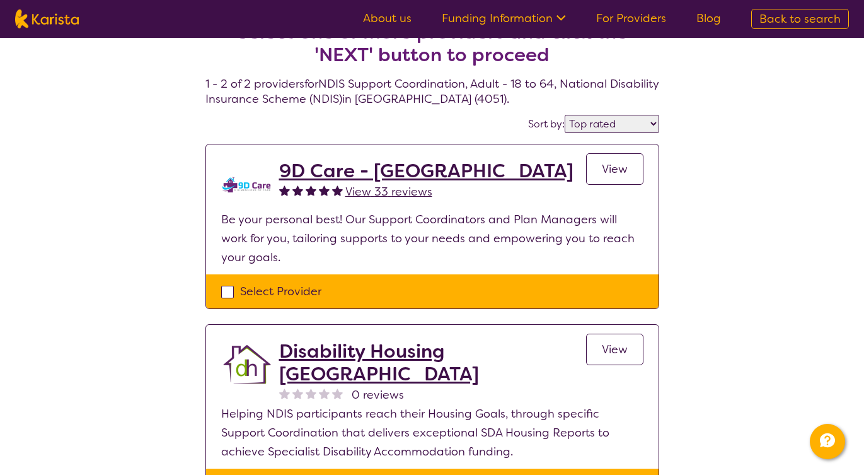 The width and height of the screenshot is (864, 475). Describe the element at coordinates (432, 43) in the screenshot. I see `h2: Select one or more providers and click the 'NEXT' button to proceed` at that location.